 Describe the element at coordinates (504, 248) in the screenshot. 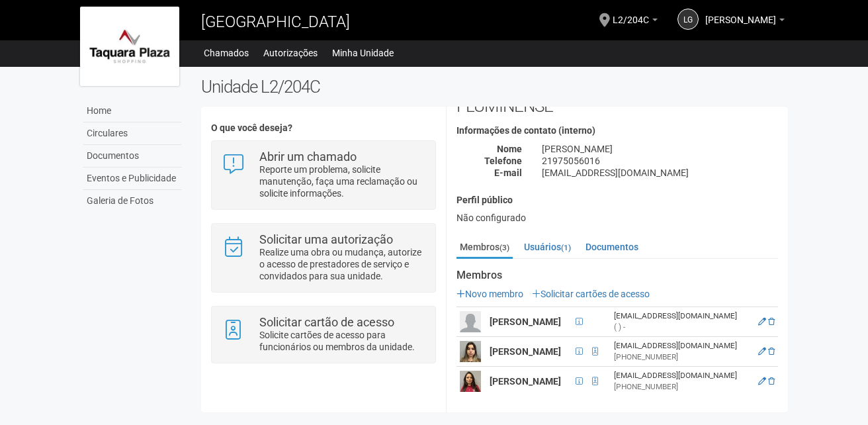

I see `small: (3)` at that location.